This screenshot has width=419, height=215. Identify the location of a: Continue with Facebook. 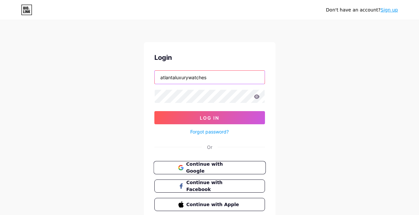
(210, 186).